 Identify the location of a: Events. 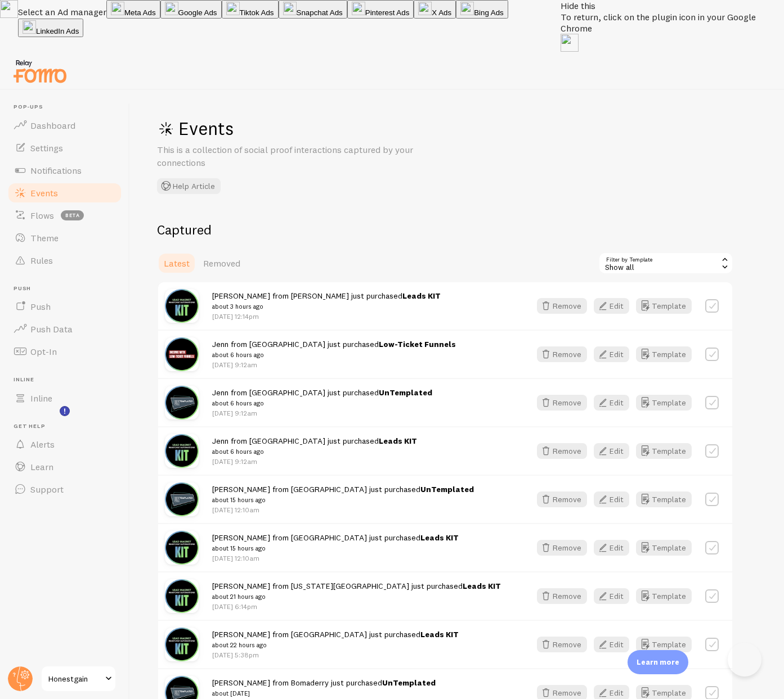
(65, 193).